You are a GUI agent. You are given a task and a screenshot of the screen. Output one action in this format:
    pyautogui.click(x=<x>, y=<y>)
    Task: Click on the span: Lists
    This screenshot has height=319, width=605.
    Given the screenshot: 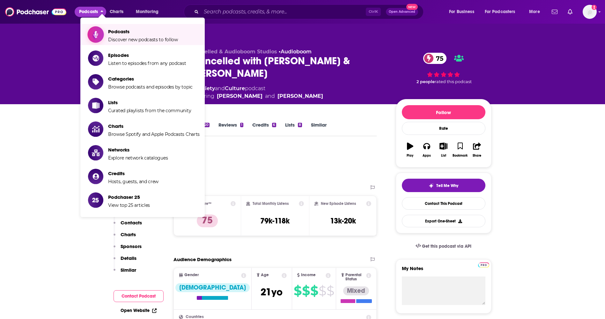 What is the action you would take?
    pyautogui.click(x=150, y=102)
    